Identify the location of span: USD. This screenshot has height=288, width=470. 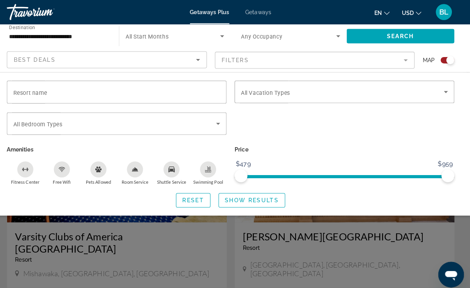
(408, 13).